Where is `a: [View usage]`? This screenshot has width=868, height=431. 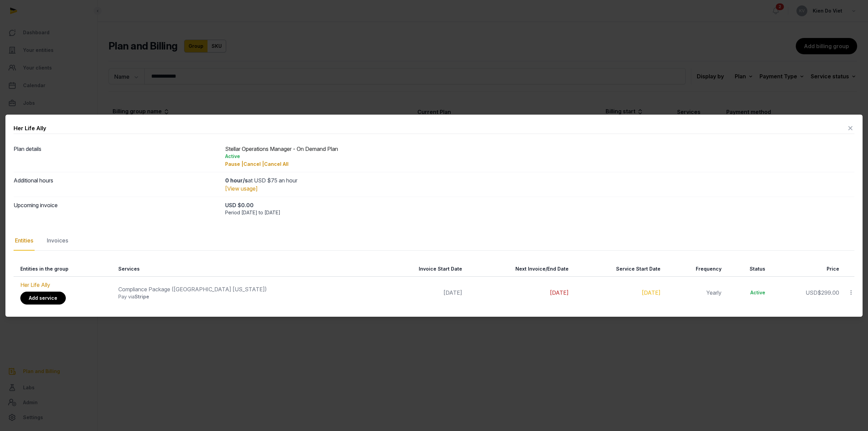 a: [View usage] is located at coordinates (241, 189).